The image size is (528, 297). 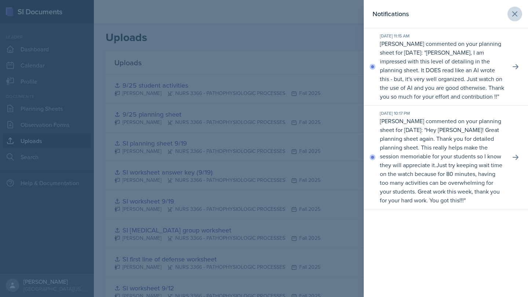 I want to click on h2: Notifications, so click(x=391, y=14).